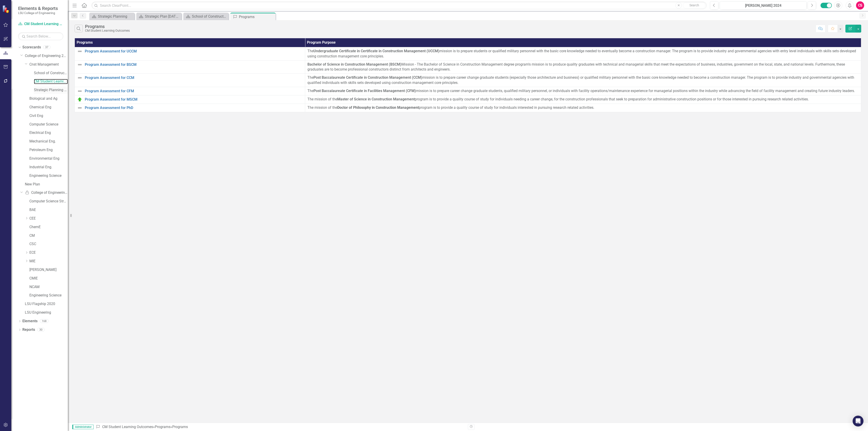 The width and height of the screenshot is (868, 431). What do you see at coordinates (31, 47) in the screenshot?
I see `a: Scorecards` at bounding box center [31, 47].